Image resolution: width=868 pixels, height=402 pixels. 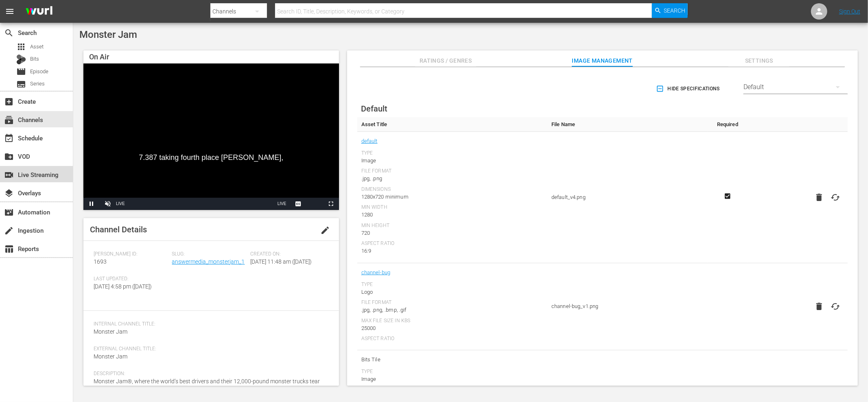 I want to click on span: Hide Specifications, so click(x=688, y=88).